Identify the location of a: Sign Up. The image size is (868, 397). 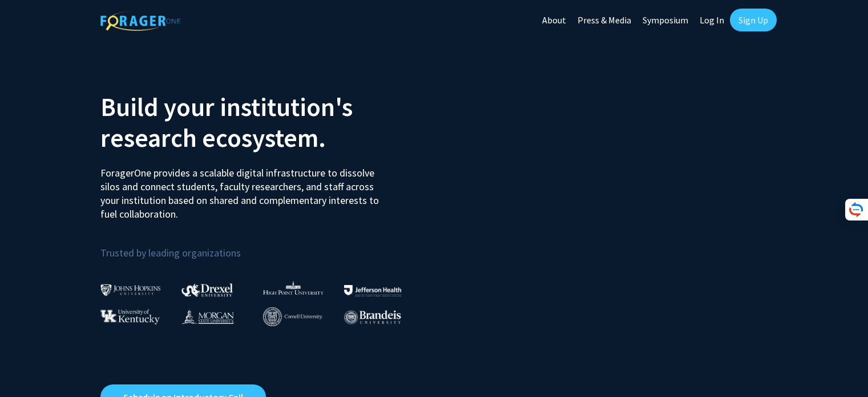
(754, 20).